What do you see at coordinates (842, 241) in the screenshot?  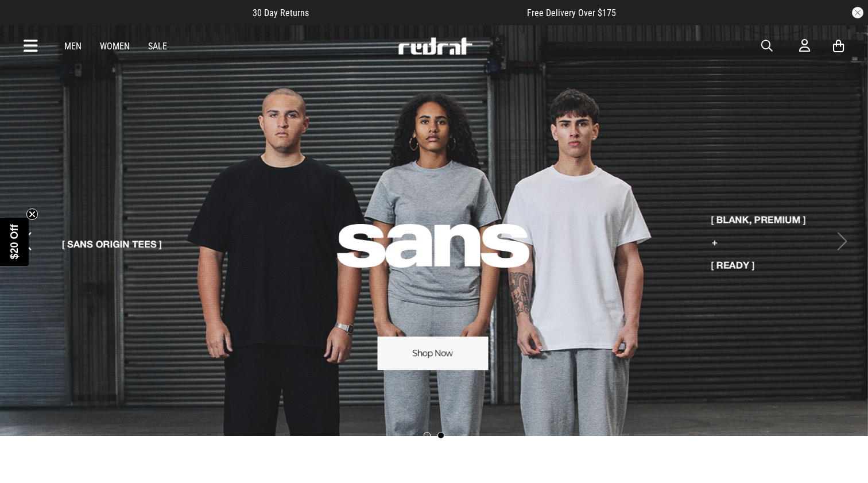 I see `button: Next slide` at bounding box center [842, 241].